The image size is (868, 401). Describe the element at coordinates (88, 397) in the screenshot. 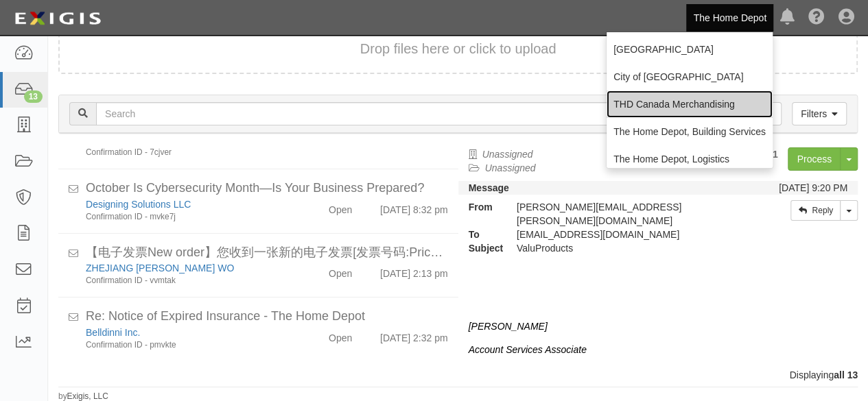

I see `a: Exigis, LLC` at that location.